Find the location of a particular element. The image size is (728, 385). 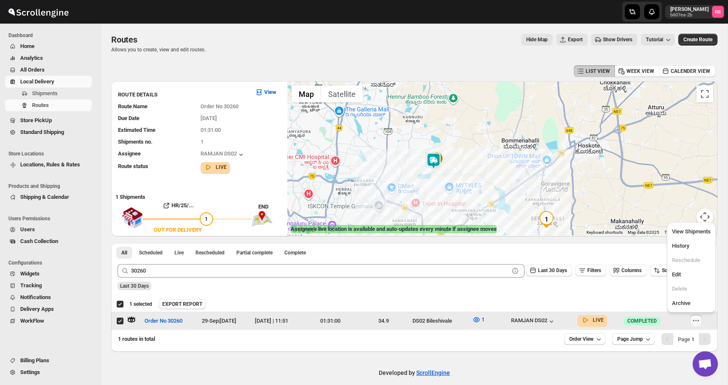

button: Notifications is located at coordinates (48, 298).